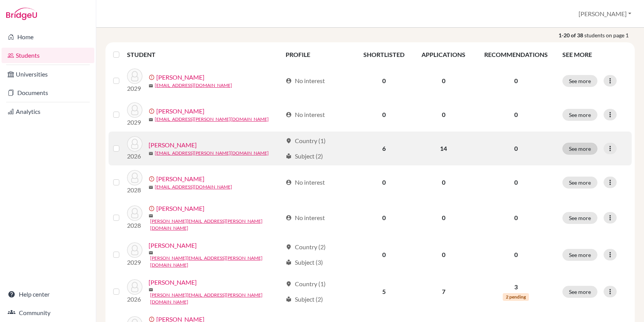 This screenshot has width=644, height=322. What do you see at coordinates (609, 35) in the screenshot?
I see `span: students on page 1` at bounding box center [609, 35].